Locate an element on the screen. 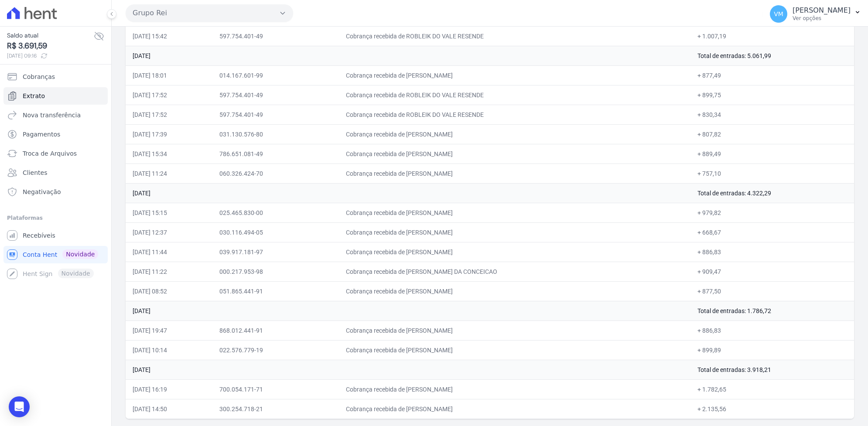 The image size is (868, 426). span: Troca de Arquivos is located at coordinates (50, 154).